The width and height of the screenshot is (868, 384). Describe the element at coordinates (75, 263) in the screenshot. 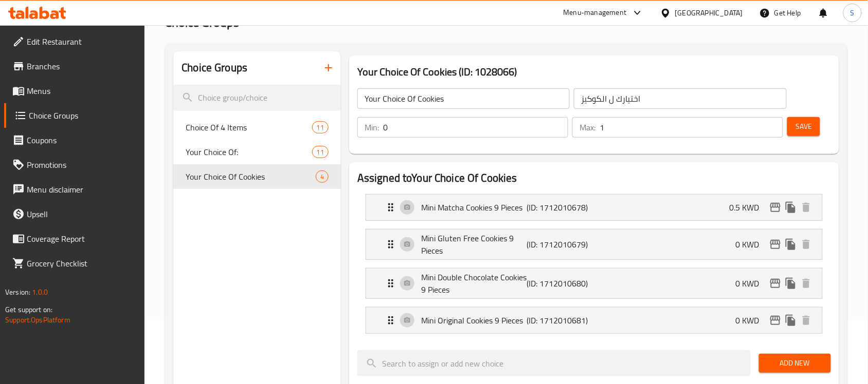

I see `a: Grocery Checklist` at that location.